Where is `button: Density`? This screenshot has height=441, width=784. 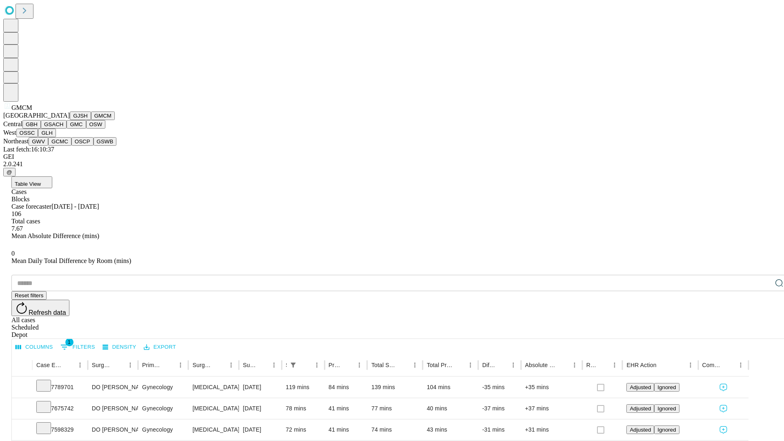
button: Density is located at coordinates (119, 347).